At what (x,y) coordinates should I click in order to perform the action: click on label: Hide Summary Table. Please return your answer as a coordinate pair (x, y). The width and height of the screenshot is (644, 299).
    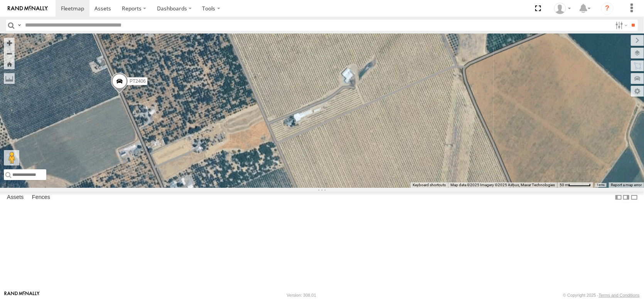
    Looking at the image, I should click on (634, 197).